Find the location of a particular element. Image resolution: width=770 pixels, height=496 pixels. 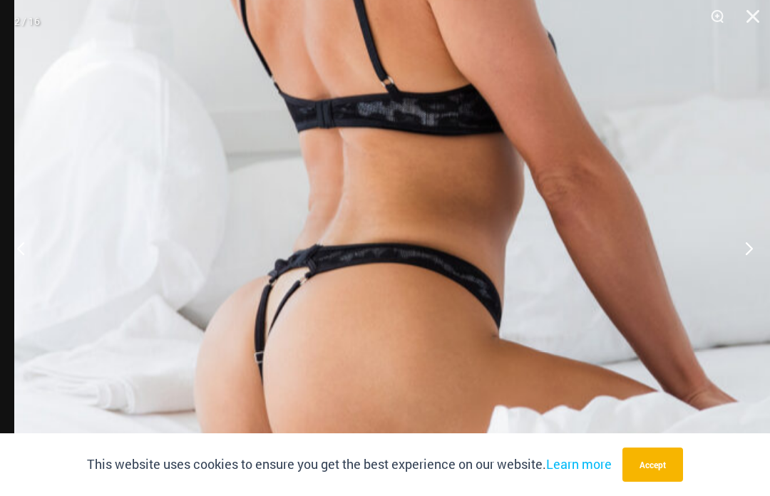

button: Next is located at coordinates (743, 248).